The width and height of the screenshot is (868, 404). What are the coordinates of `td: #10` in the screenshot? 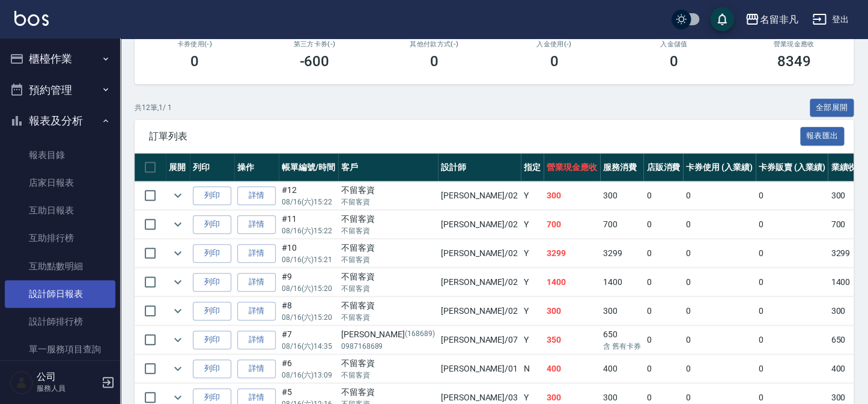 It's located at (308, 253).